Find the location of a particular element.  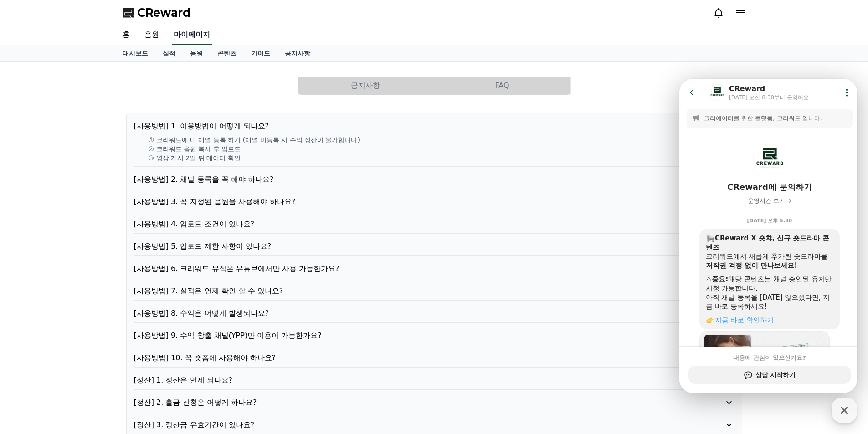

p: 크리에이터를 위한 플랫폼, 크리워드 입니다. is located at coordinates (96, 40).